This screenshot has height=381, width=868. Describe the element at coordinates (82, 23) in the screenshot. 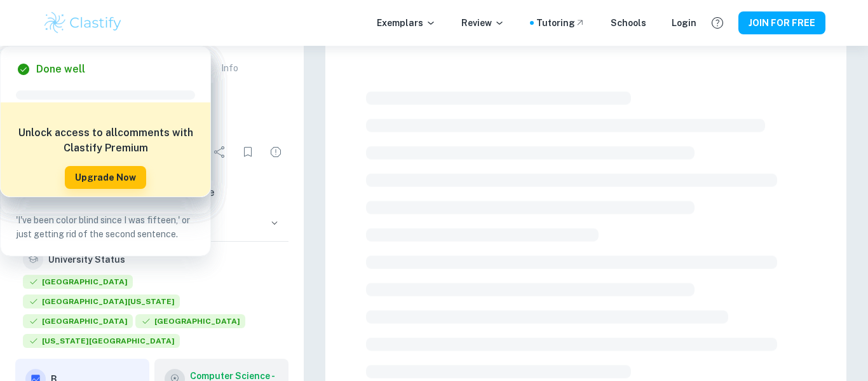

I see `a: Clastify logo` at that location.